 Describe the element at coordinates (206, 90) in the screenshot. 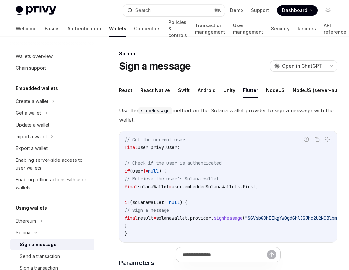

I see `button: Android` at that location.